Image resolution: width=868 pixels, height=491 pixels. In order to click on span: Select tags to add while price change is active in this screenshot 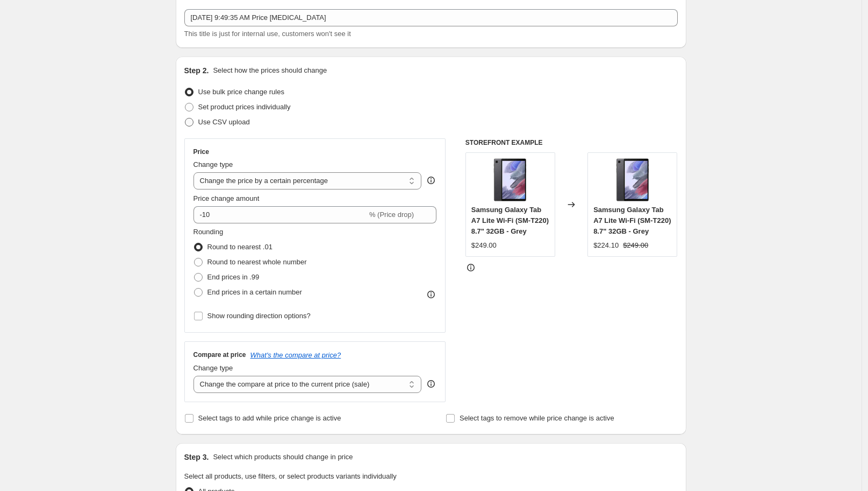, I will do `click(270, 418)`.